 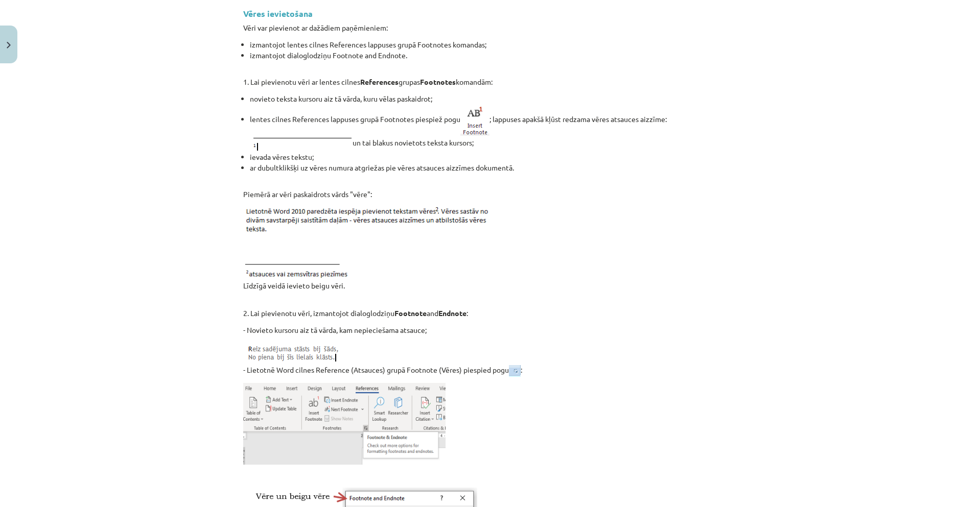 What do you see at coordinates (490, 313) in the screenshot?
I see `p: 2. Lai pievienotu vēri, izmantojot dialoglodziņu and :` at bounding box center [490, 313].